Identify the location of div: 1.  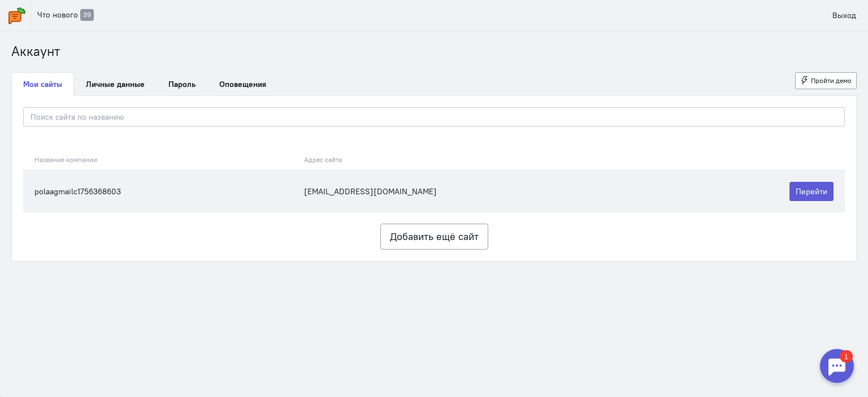
(32, 13).